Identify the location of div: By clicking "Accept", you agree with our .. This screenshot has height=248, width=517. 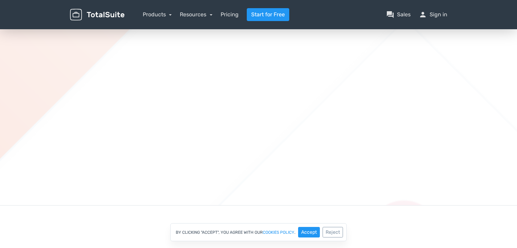
(258, 232).